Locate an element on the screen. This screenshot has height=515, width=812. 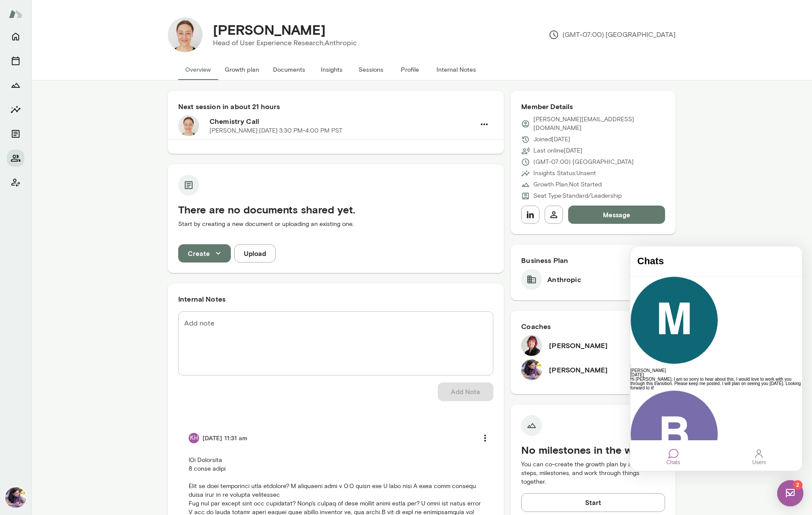
button: Upload is located at coordinates (255, 253).